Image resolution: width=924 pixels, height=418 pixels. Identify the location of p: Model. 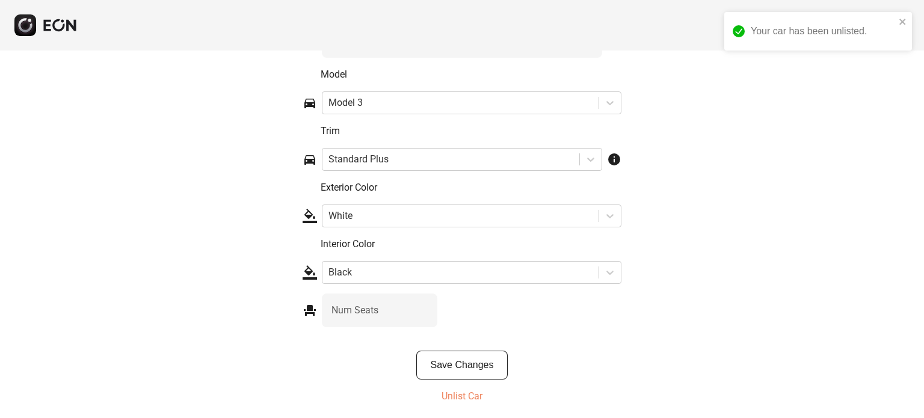
(471, 75).